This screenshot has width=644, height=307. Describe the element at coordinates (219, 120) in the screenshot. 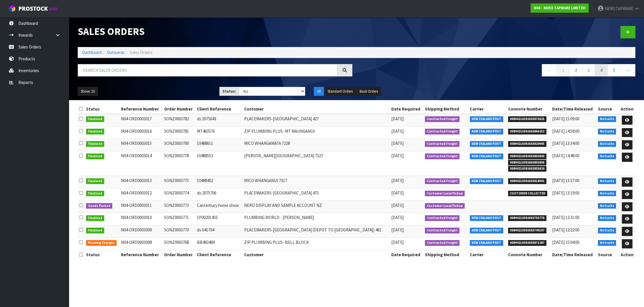

I see `td: ds 2075643` at that location.